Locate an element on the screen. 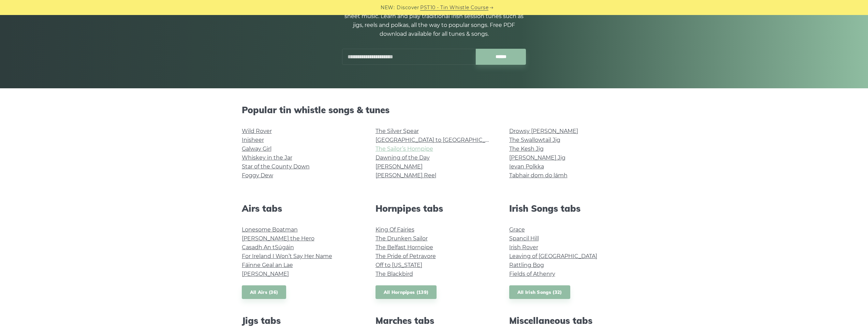 The width and height of the screenshot is (868, 330). a: Fields of Athenry is located at coordinates (532, 274).